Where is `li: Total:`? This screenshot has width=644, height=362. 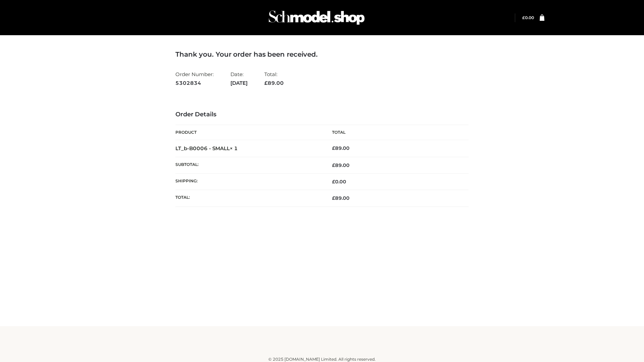
li: Total: is located at coordinates (274, 79).